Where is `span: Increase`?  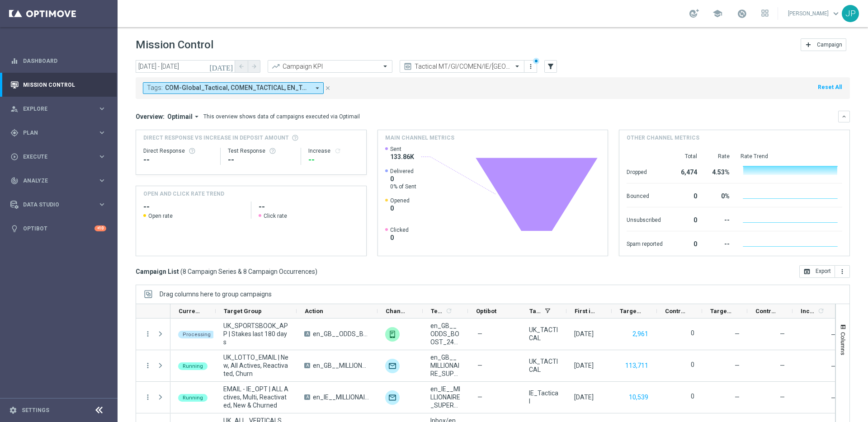
span: Increase is located at coordinates (808, 311).